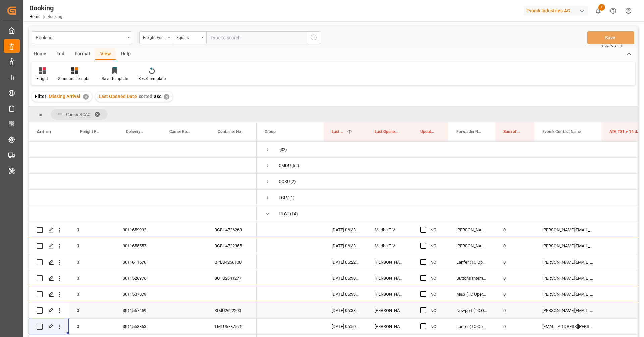 The height and width of the screenshot is (337, 644). What do you see at coordinates (232, 230) in the screenshot?
I see `div: BGBU4726263` at bounding box center [232, 230].